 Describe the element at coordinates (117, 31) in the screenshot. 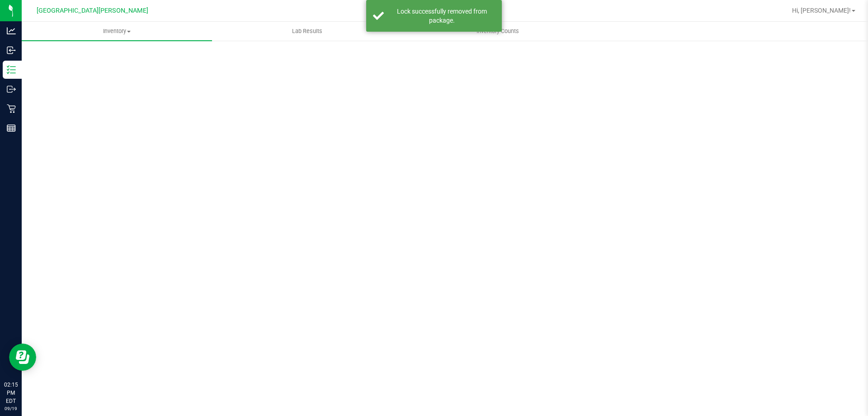

I see `span: Inventory` at that location.